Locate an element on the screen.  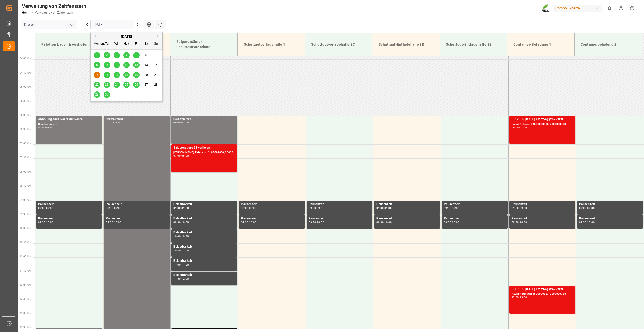
span: 10:00 Uhr is located at coordinates (25, 228).